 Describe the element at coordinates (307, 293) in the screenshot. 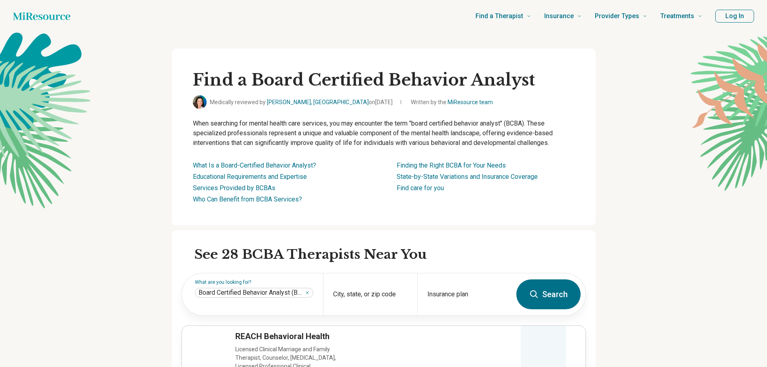

I see `button: Board Certified Behavior Analyst (BCBA)` at that location.